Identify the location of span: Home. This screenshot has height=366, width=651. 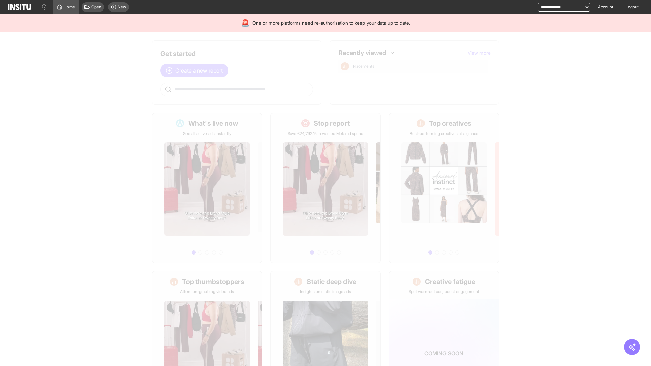
(69, 7).